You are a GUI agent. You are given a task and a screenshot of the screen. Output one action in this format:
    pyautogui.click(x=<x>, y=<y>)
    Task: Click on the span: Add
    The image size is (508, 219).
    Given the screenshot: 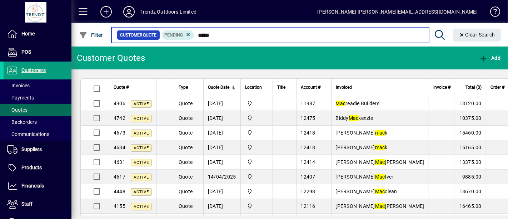 What is the action you would take?
    pyautogui.click(x=490, y=58)
    